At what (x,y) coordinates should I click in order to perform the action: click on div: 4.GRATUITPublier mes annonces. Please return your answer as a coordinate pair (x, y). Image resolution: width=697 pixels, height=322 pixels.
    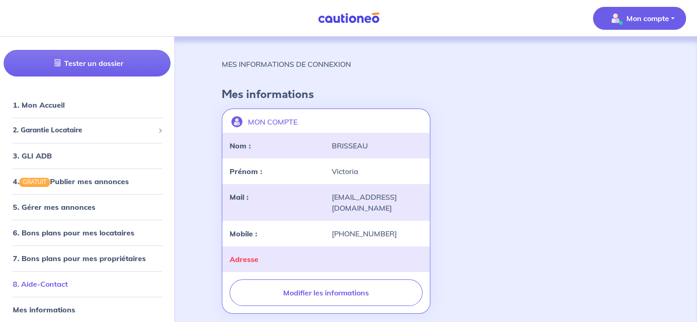
    Looking at the image, I should click on (87, 181).